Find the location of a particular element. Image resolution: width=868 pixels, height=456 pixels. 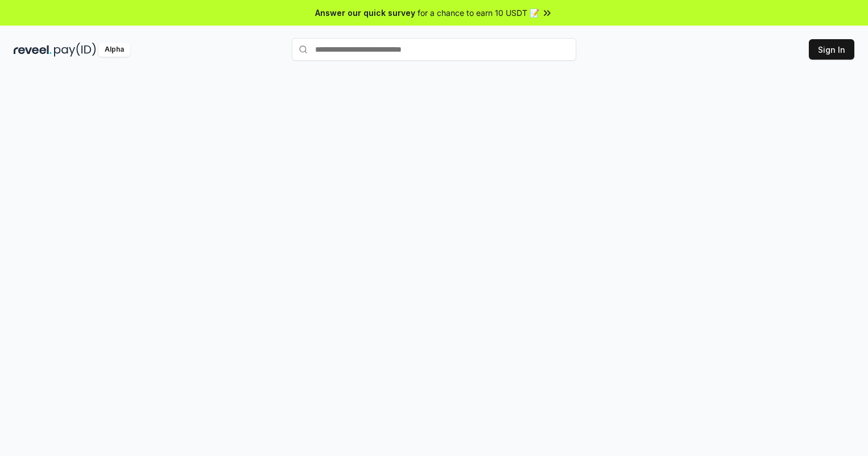

div: Alpha is located at coordinates (114, 50).